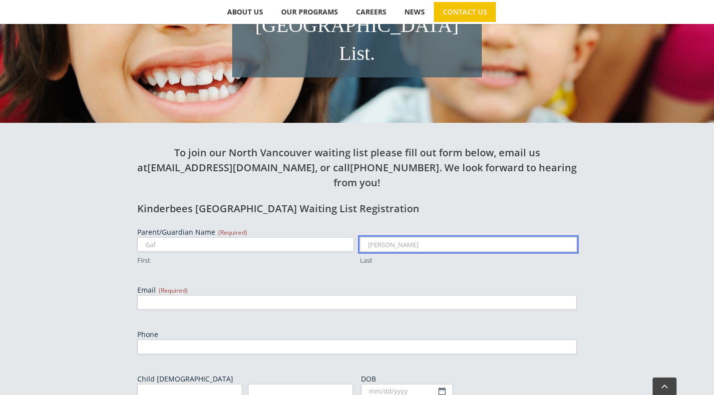 The height and width of the screenshot is (395, 714). I want to click on a: ABOUT US, so click(245, 12).